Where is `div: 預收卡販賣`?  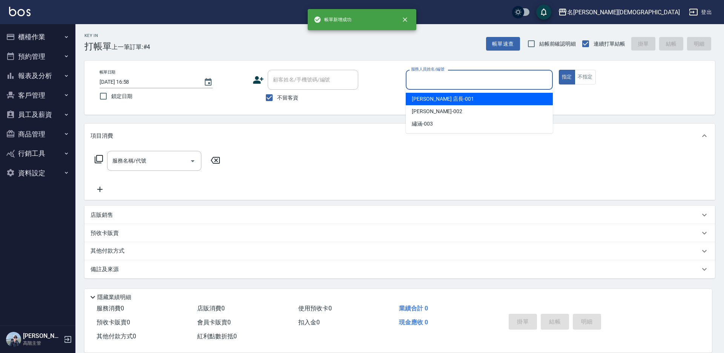 div: 預收卡販賣 is located at coordinates (400, 233).